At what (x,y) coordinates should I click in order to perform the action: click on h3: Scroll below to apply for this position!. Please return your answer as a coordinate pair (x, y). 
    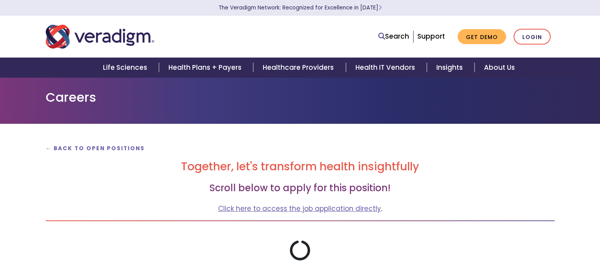
    Looking at the image, I should click on (300, 188).